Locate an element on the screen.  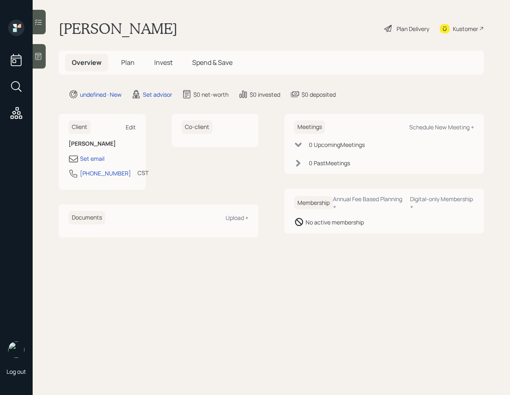
span: Spend & Save is located at coordinates (212, 62).